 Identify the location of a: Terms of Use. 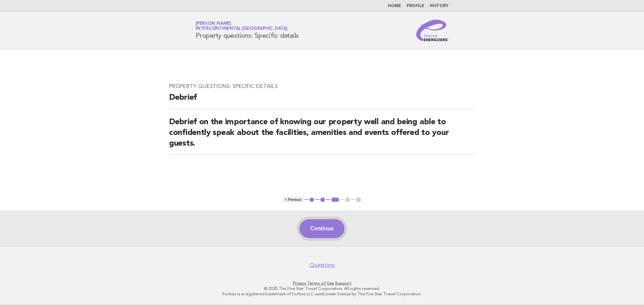
(321, 283).